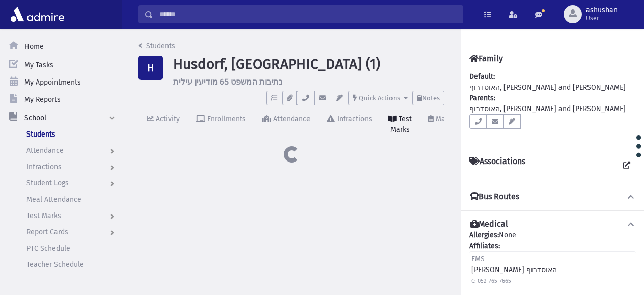 The height and width of the screenshot is (295, 644). What do you see at coordinates (221, 125) in the screenshot?
I see `a: Enrollments` at bounding box center [221, 125].